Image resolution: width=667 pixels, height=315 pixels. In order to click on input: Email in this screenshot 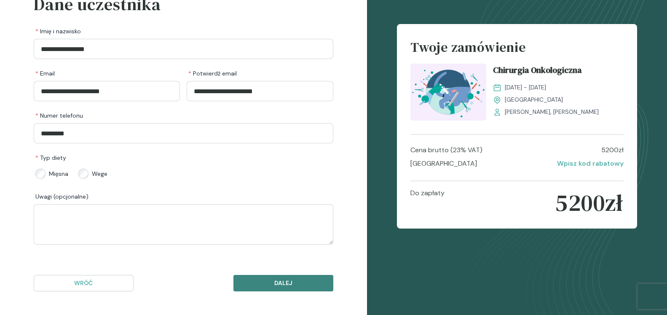, I will do `click(107, 91)`.